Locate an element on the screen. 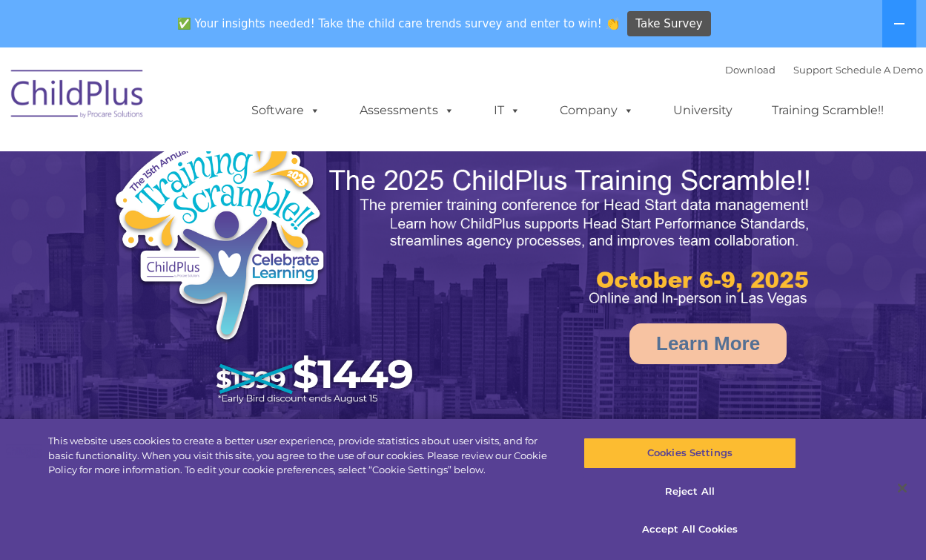 This screenshot has width=926, height=560. a: Software is located at coordinates (286, 110).